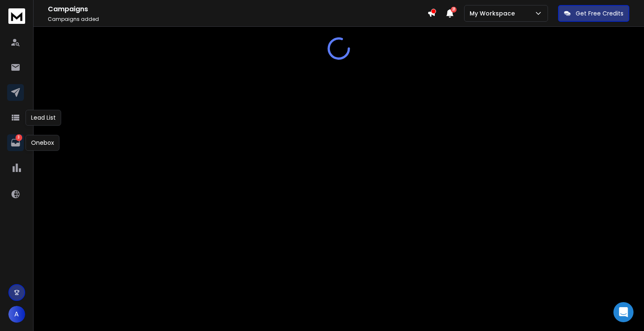 This screenshot has width=644, height=331. What do you see at coordinates (42, 143) in the screenshot?
I see `div: Onebox` at bounding box center [42, 143].